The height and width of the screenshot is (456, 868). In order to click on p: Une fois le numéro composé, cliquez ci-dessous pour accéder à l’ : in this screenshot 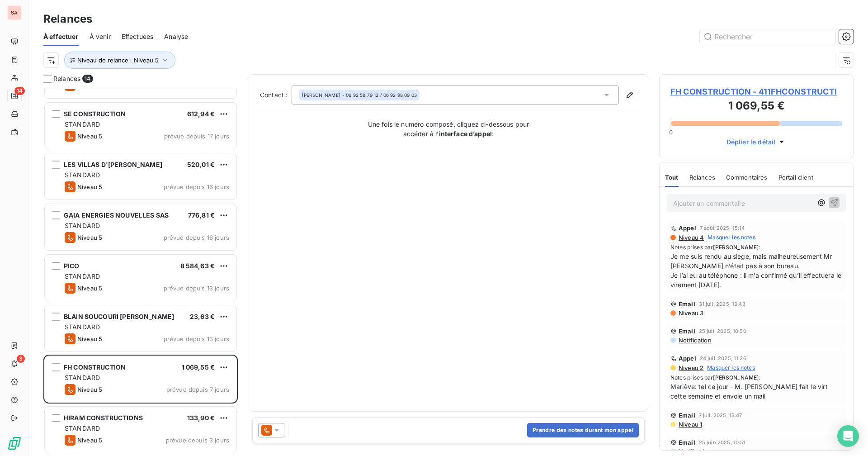, I will do `click(448, 129)`.